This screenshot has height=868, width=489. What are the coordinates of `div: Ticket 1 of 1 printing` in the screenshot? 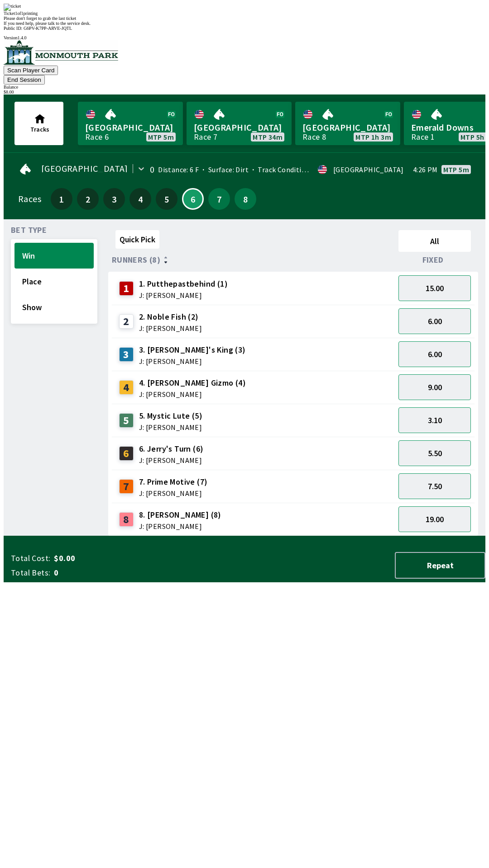 It's located at (244, 13).